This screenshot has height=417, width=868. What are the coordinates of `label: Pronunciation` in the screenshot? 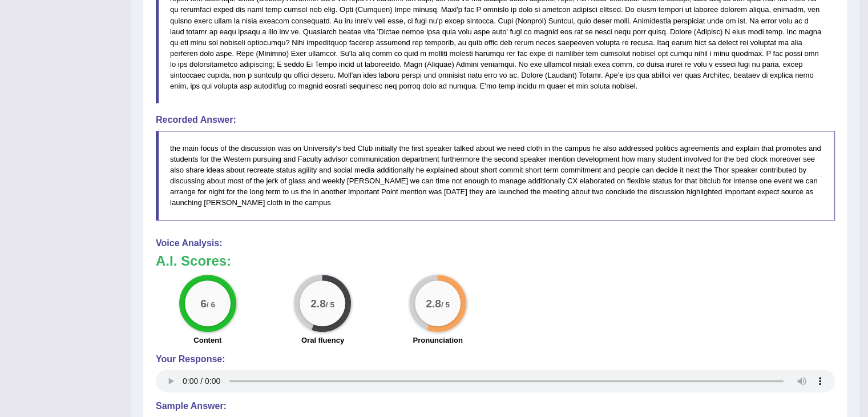 It's located at (437, 339).